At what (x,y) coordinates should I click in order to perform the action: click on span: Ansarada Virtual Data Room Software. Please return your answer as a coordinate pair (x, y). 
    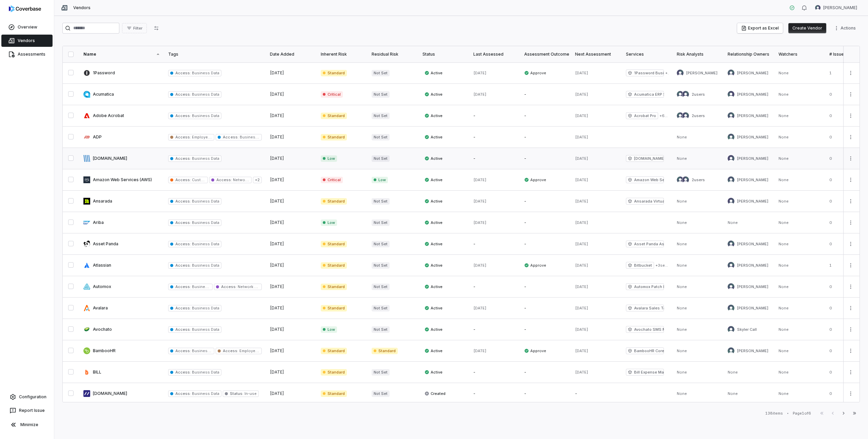
    Looking at the image, I should click on (645, 201).